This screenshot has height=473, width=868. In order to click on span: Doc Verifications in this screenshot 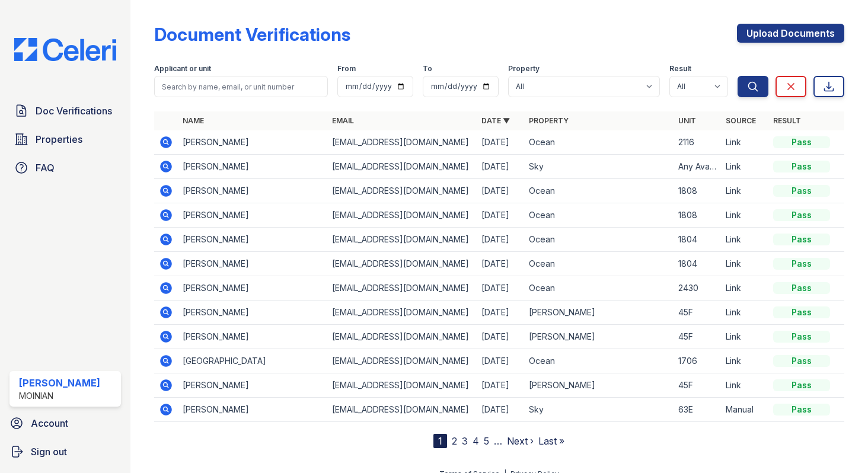, I will do `click(73, 111)`.